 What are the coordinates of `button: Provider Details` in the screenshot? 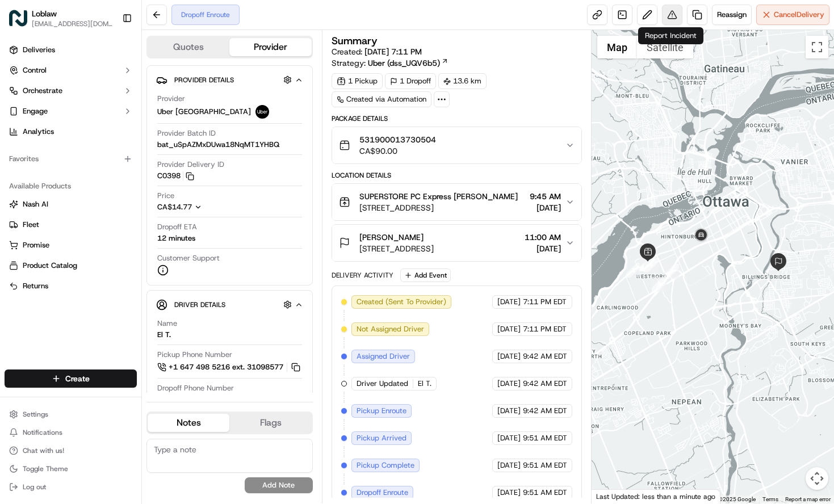 It's located at (230, 80).